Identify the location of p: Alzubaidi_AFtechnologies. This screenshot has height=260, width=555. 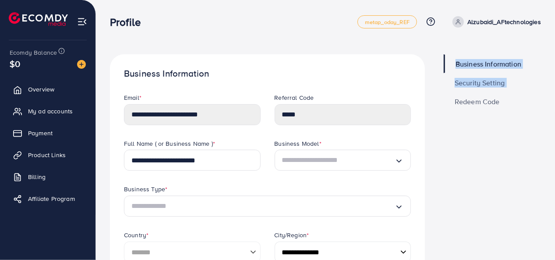
(504, 22).